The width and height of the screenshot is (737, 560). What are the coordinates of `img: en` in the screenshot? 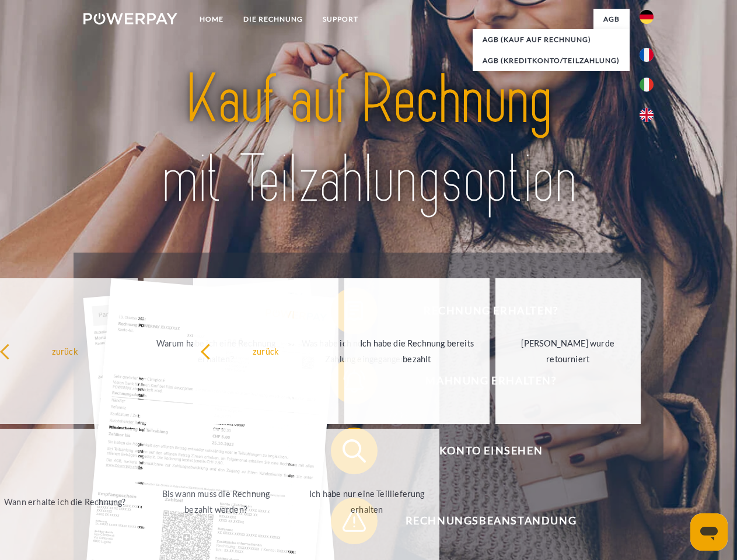 It's located at (647, 115).